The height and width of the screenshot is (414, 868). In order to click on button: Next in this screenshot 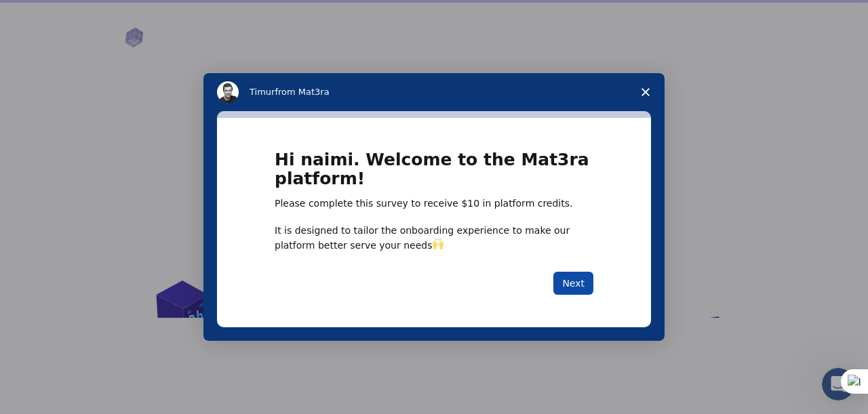, I will do `click(574, 284)`.